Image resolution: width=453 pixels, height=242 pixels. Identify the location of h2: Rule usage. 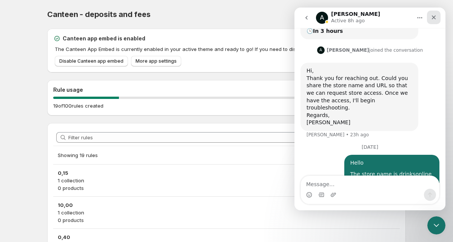
(226, 90).